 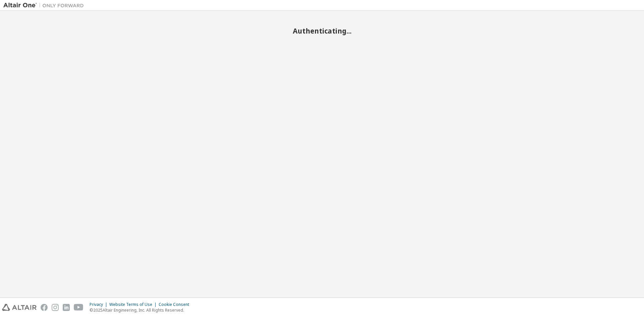 I want to click on div: Privacy, so click(x=99, y=305).